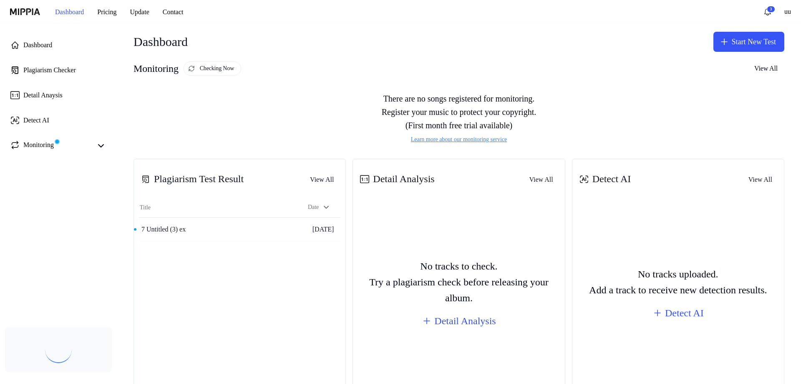  I want to click on div: Date, so click(318, 207).